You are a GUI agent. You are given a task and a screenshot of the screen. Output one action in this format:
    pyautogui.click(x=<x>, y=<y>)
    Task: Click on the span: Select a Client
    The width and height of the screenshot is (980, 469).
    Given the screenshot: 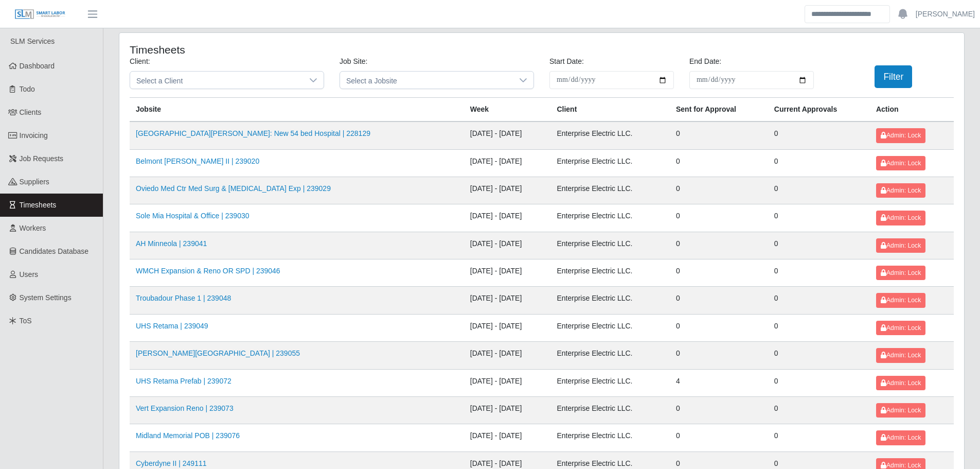 What is the action you would take?
    pyautogui.click(x=216, y=80)
    